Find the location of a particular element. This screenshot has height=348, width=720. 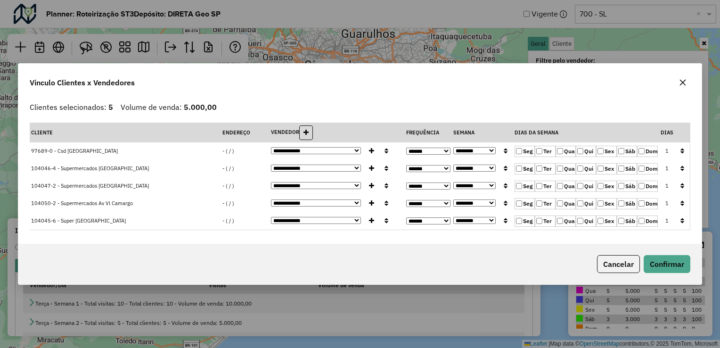

th: Dias da semana is located at coordinates (586, 132).